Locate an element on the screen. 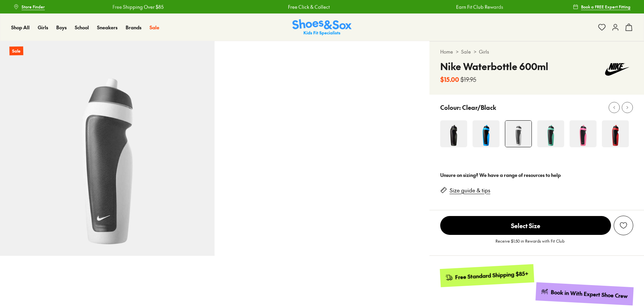  a: Free Click & Collect is located at coordinates (309, 7).